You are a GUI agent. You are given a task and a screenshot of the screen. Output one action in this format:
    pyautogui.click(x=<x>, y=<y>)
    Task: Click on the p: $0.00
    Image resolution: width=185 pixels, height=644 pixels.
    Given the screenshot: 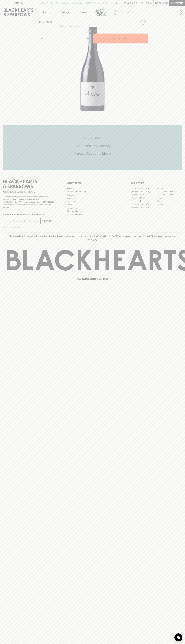 What is the action you would take?
    pyautogui.click(x=158, y=3)
    